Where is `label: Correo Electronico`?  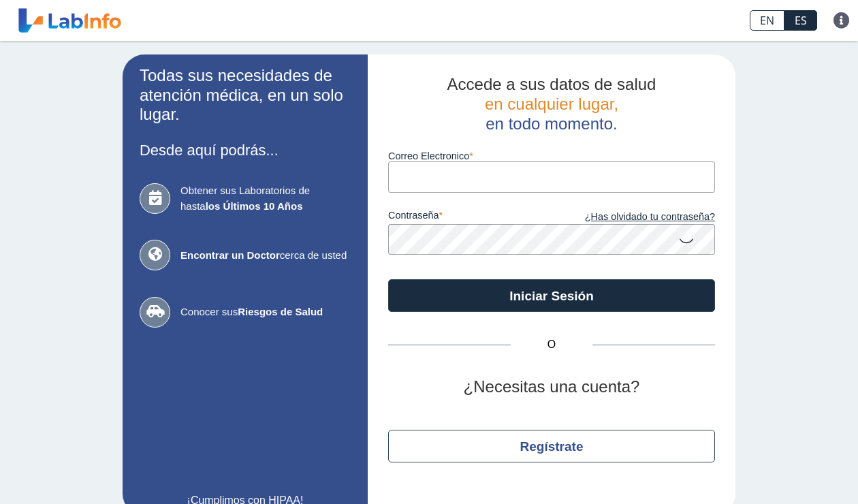 label: Correo Electronico is located at coordinates (551, 156).